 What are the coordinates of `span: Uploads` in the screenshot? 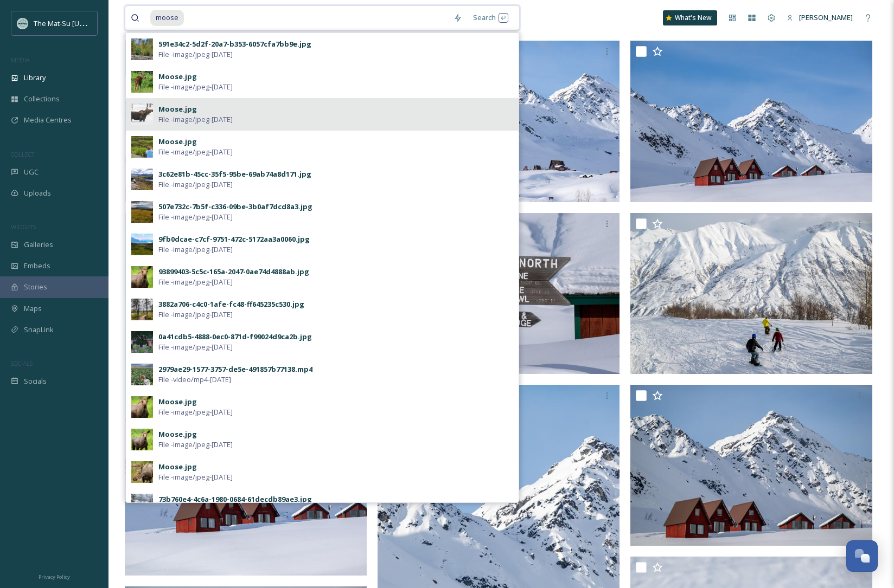 It's located at (37, 193).